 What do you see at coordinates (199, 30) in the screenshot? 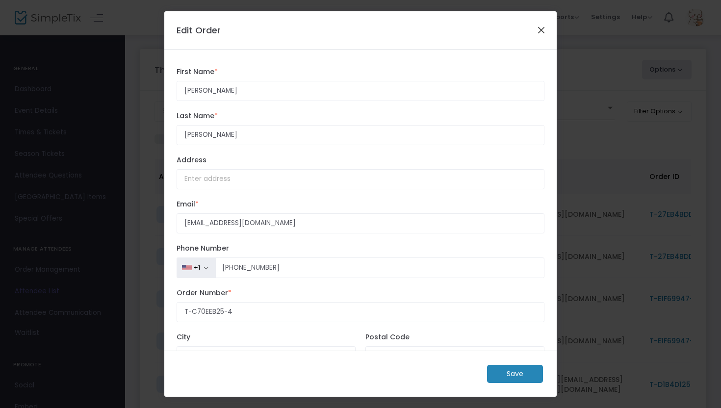
I see `h4: Edit Order` at bounding box center [199, 30].